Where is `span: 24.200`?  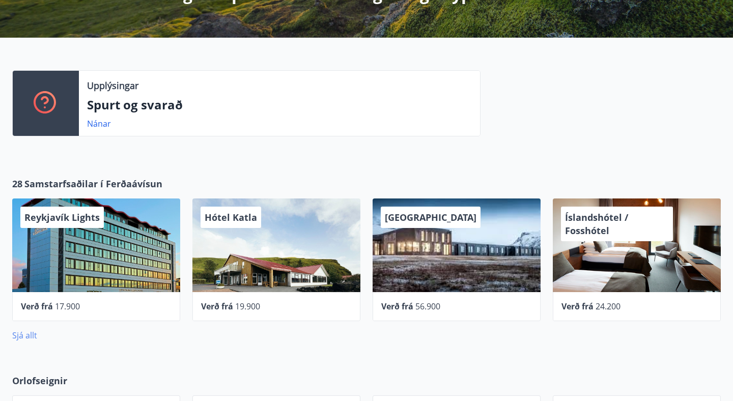
span: 24.200 is located at coordinates (608, 307).